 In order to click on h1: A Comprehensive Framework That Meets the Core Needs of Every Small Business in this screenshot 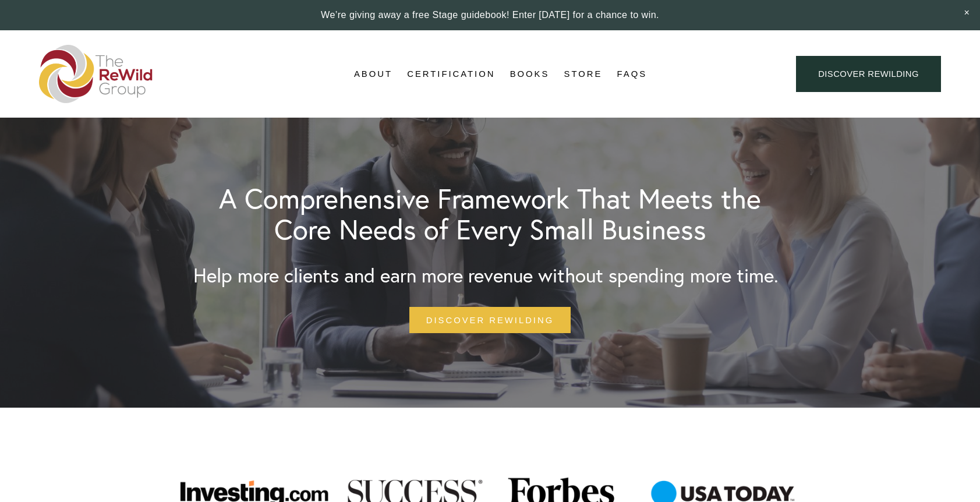, I will do `click(490, 214)`.